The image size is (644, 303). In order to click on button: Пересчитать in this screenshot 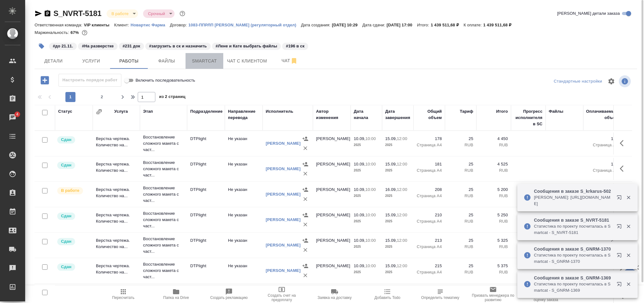, I will do `click(124, 294)`.